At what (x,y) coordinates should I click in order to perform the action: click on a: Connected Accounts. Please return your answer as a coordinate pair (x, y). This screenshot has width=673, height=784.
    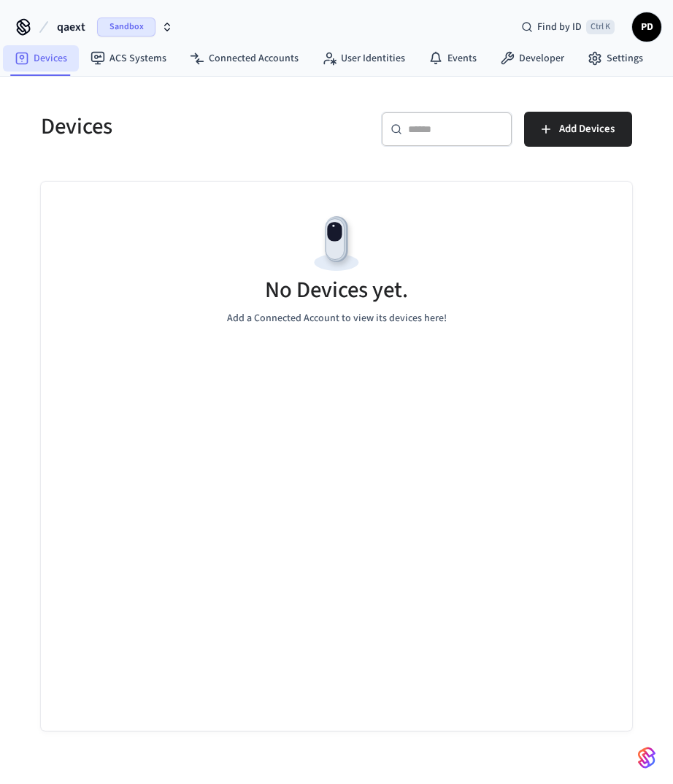
    Looking at the image, I should click on (244, 58).